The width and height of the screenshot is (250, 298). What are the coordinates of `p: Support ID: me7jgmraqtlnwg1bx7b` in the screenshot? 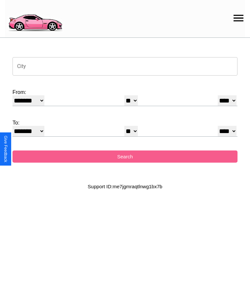 It's located at (125, 186).